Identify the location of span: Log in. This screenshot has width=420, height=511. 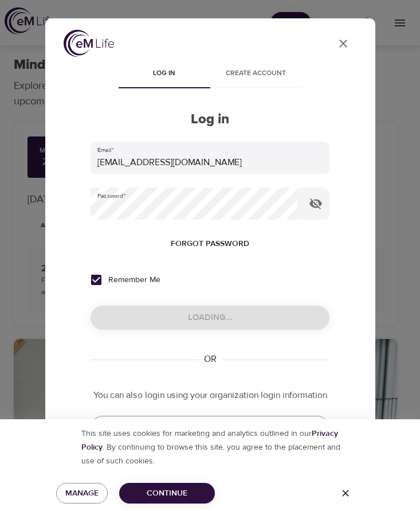
(164, 73).